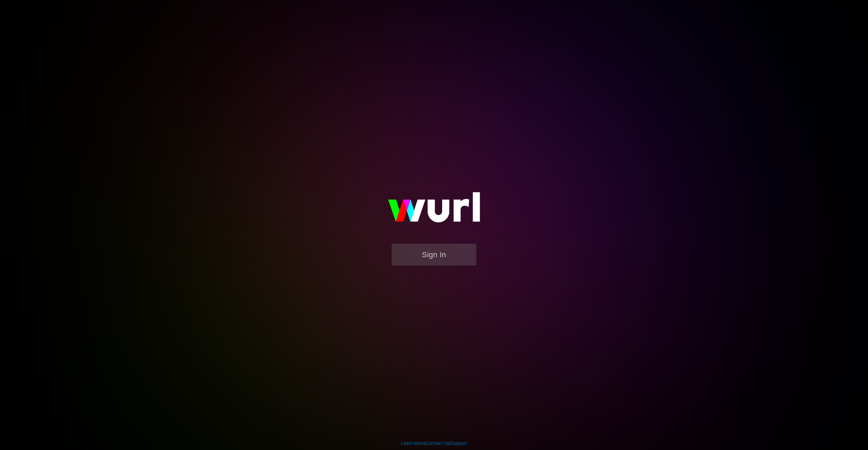 The image size is (868, 450). What do you see at coordinates (459, 443) in the screenshot?
I see `a: Support` at bounding box center [459, 443].